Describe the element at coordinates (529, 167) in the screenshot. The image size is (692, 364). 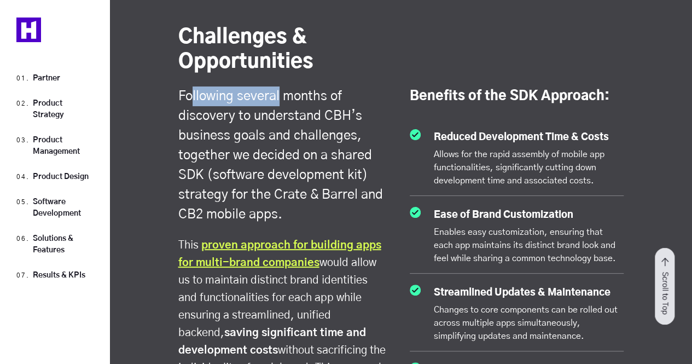
I see `p: Allows for the rapid assembly of mobile app functionalities, significantly cutting down developme...` at that location.